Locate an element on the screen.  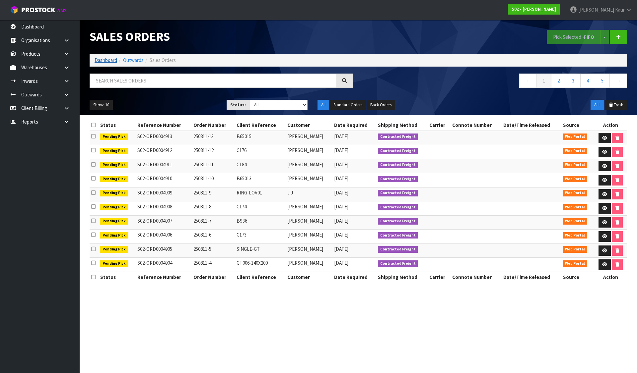
td: 250811-10 is located at coordinates (213, 180).